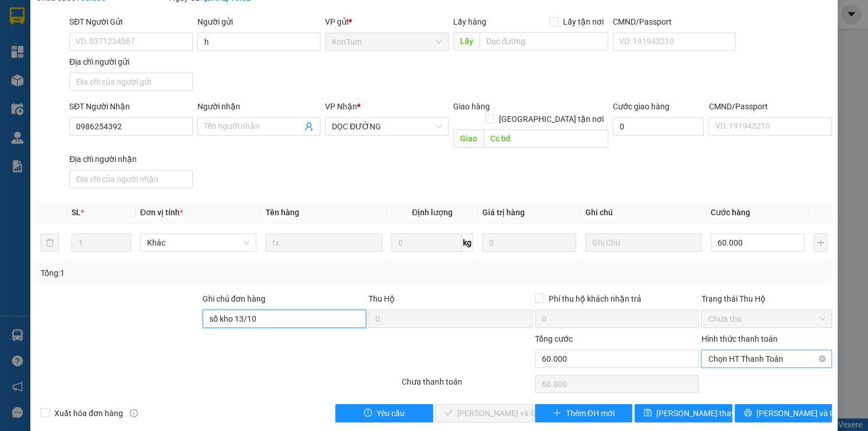 The height and width of the screenshot is (431, 868). I want to click on span: Định lượng, so click(432, 212).